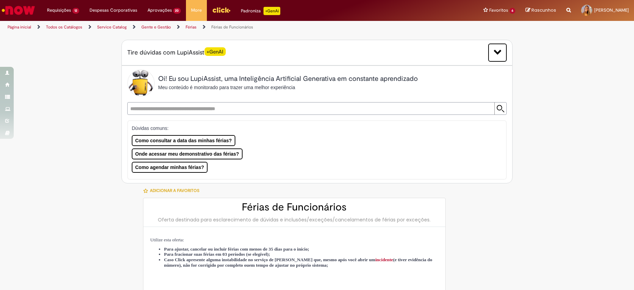 This screenshot has width=634, height=290. I want to click on a: Todos os Catálogos, so click(64, 27).